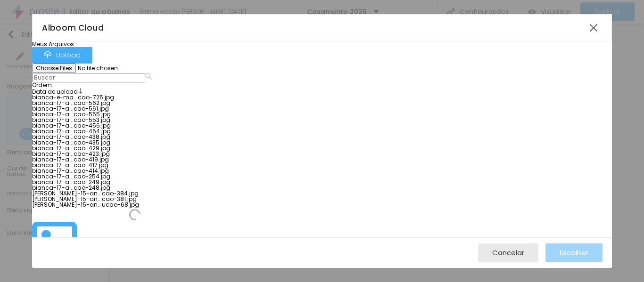 Image resolution: width=644 pixels, height=282 pixels. What do you see at coordinates (135, 131) in the screenshot?
I see `div: bianca-17-a...cao-454.jpg` at bounding box center [135, 131].